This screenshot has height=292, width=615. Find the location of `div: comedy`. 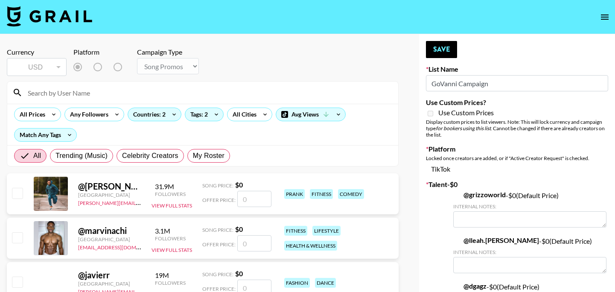

div: comedy is located at coordinates (358, 194).